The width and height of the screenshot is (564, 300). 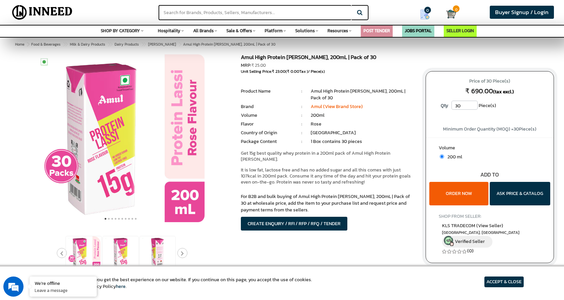 What do you see at coordinates (338, 31) in the screenshot?
I see `span: Resources` at bounding box center [338, 31].